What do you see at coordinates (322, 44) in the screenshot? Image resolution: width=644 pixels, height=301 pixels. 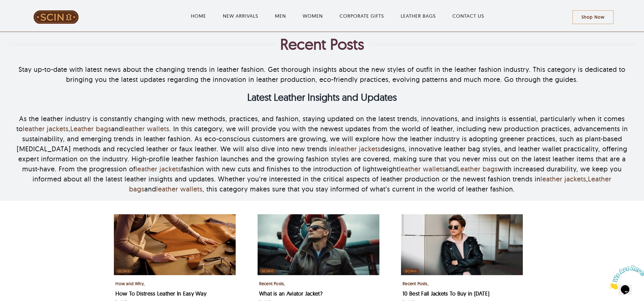 I see `h1: Recent Posts` at bounding box center [322, 44].